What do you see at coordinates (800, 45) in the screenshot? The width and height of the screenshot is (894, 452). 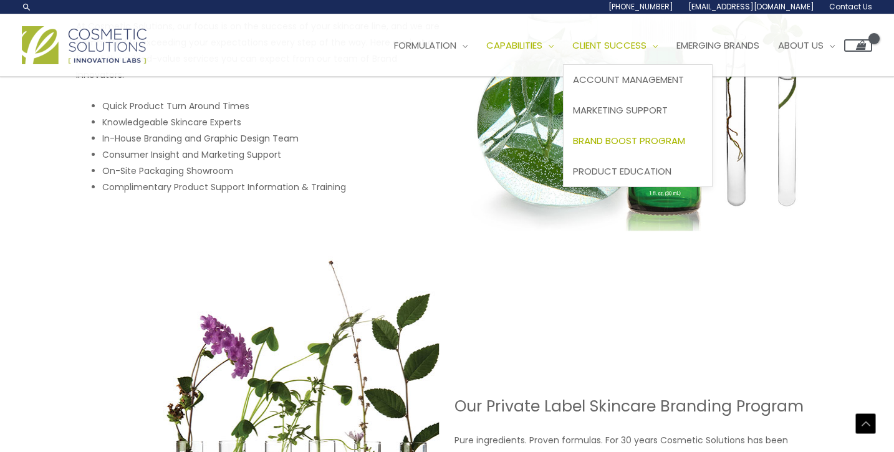 I see `span: About Us` at bounding box center [800, 45].